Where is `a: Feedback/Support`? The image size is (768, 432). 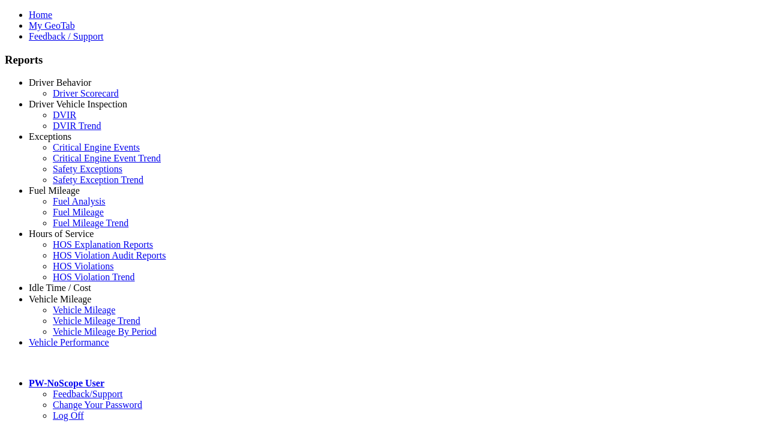 a: Feedback/Support is located at coordinates (88, 393).